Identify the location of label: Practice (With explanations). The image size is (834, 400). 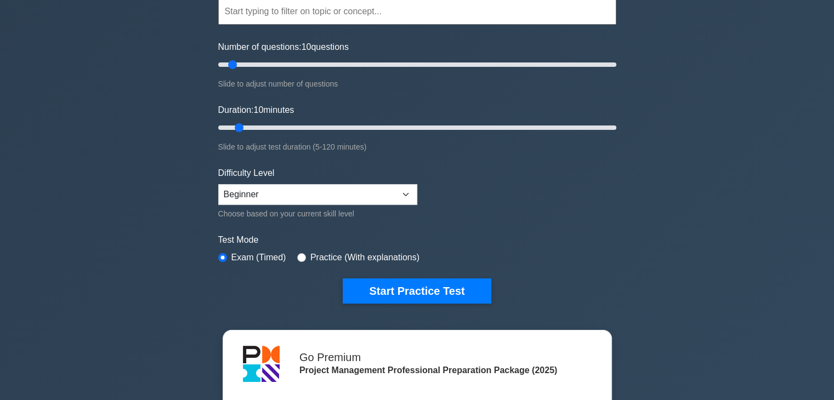
(365, 258).